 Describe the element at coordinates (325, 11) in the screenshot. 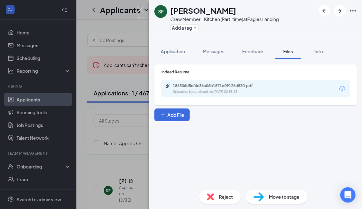

I see `button: ArrowLeftNew` at that location.